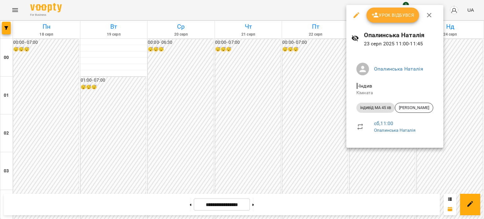 This screenshot has height=219, width=484. Describe the element at coordinates (393, 15) in the screenshot. I see `span: Урок відбувся` at that location.